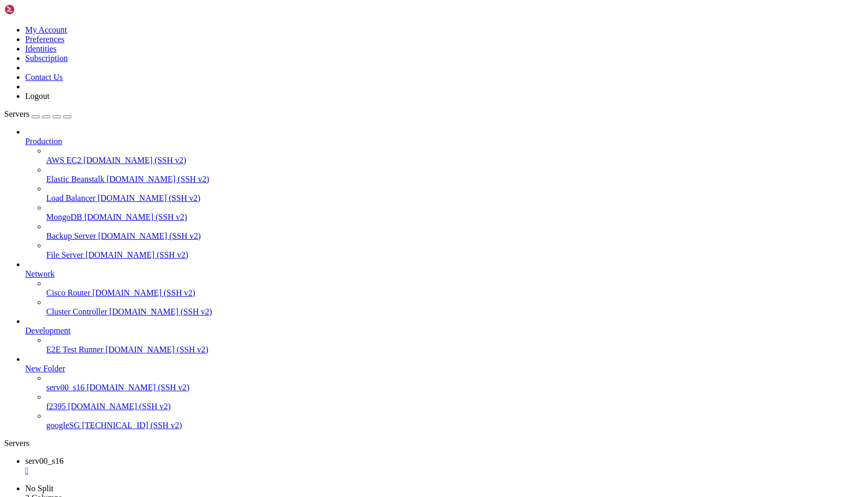 Image resolution: width=868 pixels, height=497 pixels. What do you see at coordinates (40, 273) in the screenshot?
I see `span: Network` at bounding box center [40, 273].